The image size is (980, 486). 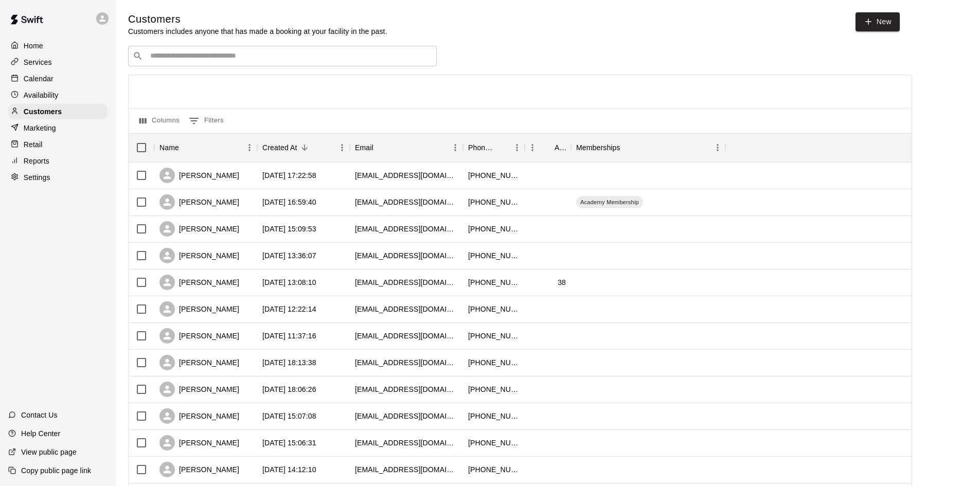 I want to click on button: Show filters, so click(x=206, y=121).